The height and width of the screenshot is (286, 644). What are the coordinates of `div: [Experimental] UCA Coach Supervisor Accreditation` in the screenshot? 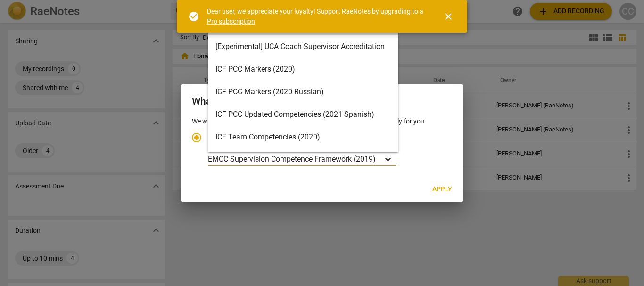 It's located at (303, 46).